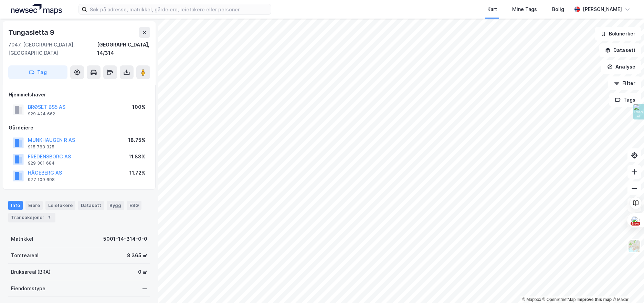 Image resolution: width=644 pixels, height=303 pixels. I want to click on div: 11.83%, so click(137, 157).